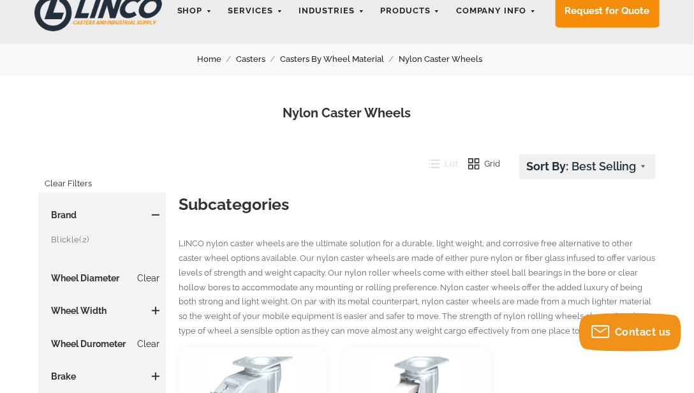 This screenshot has width=694, height=393. I want to click on a: Home, so click(216, 59).